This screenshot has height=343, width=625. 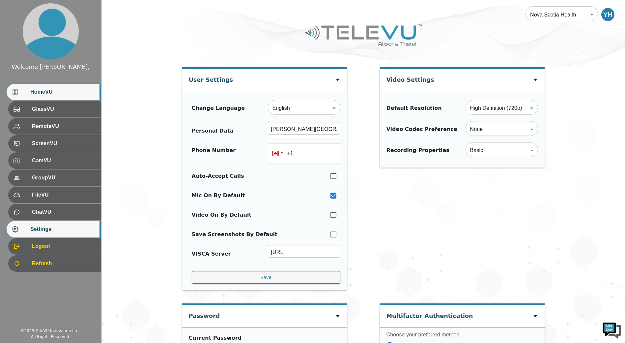 I want to click on div: Current Password, so click(x=263, y=338).